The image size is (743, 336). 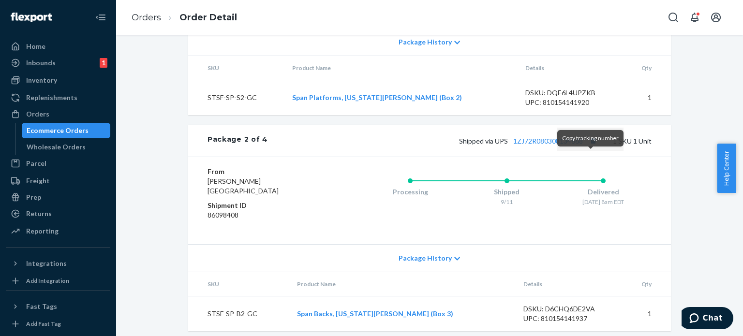 I want to click on ol: breadcrumbs, so click(x=184, y=17).